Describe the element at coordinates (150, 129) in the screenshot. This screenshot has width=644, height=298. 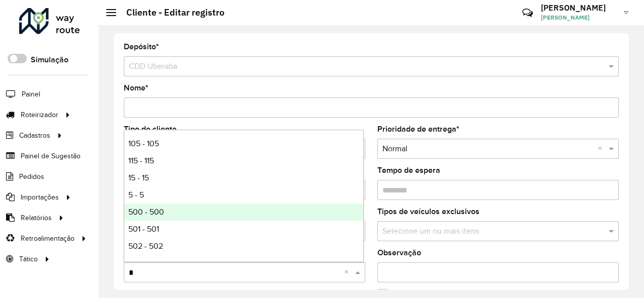
I see `label: Tipo de cliente` at that location.